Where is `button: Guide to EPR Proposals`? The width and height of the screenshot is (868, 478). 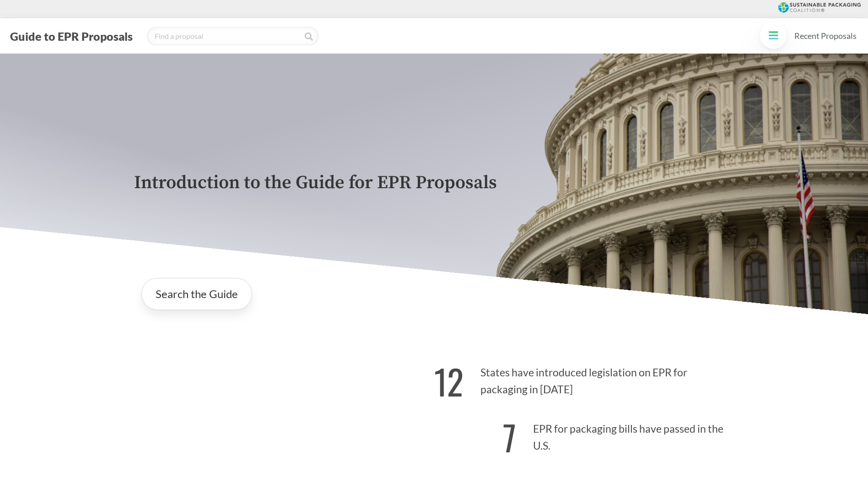
button: Guide to EPR Proposals is located at coordinates (71, 37).